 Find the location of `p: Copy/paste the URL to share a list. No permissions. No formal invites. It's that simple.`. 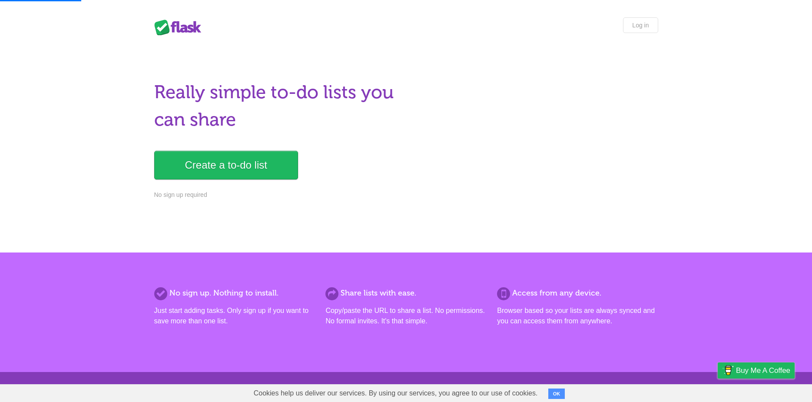

p: Copy/paste the URL to share a list. No permissions. No formal invites. It's that simple. is located at coordinates (406, 316).